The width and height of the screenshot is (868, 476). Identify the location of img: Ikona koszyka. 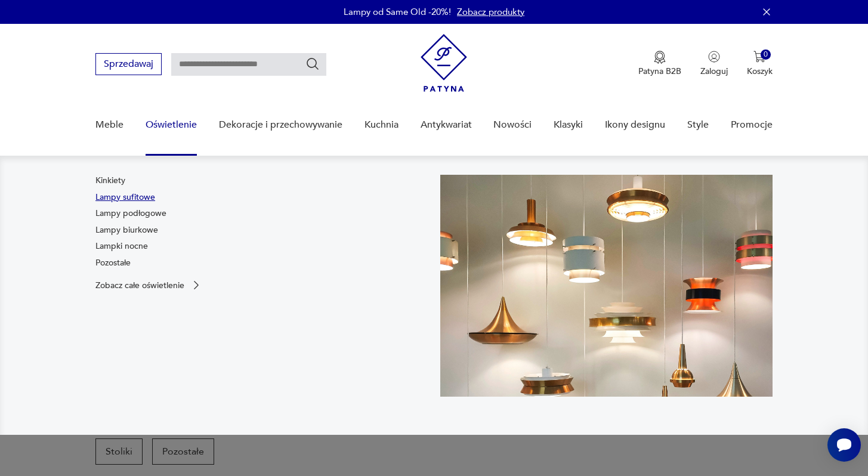
(760, 57).